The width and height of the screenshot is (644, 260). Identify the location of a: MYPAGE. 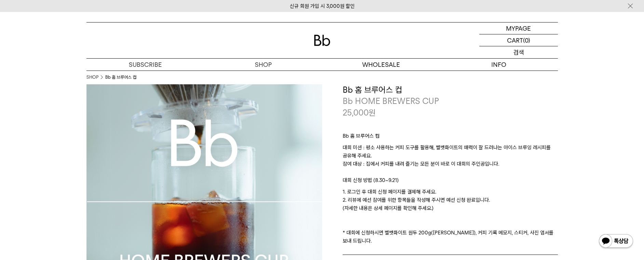
(519, 29).